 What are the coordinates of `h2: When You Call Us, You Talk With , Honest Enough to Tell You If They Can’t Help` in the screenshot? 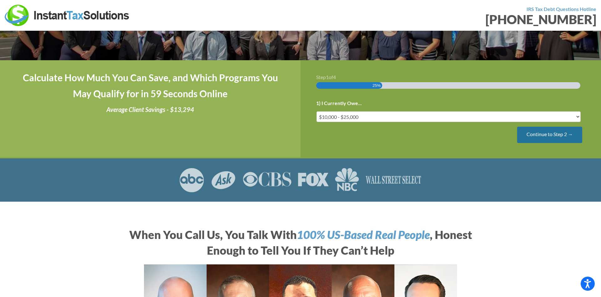 It's located at (301, 242).